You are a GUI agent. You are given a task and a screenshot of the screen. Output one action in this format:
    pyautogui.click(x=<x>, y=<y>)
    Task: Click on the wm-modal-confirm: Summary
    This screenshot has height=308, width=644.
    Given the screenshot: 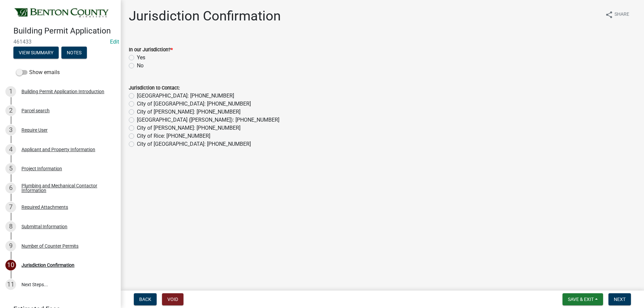 What is the action you would take?
    pyautogui.click(x=36, y=53)
    